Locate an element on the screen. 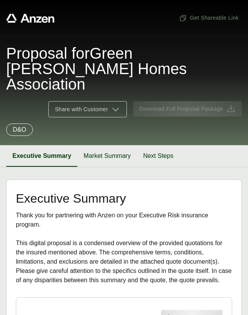 The height and width of the screenshot is (315, 248). h2: Executive Summary is located at coordinates (124, 199).